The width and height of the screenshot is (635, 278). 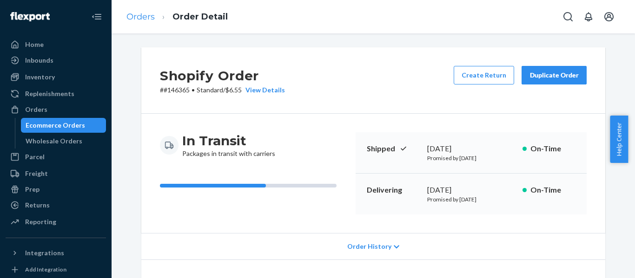 I want to click on a: Ecommerce Orders, so click(x=64, y=125).